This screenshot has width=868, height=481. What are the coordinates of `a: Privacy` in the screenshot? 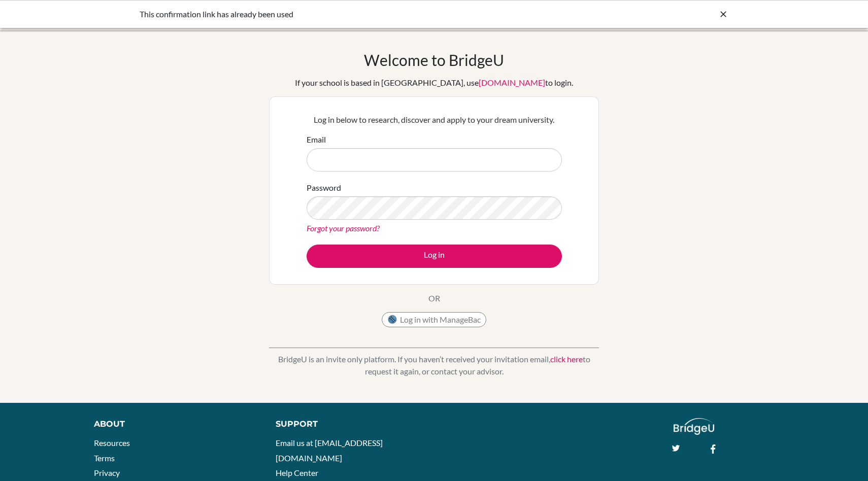 It's located at (106, 472).